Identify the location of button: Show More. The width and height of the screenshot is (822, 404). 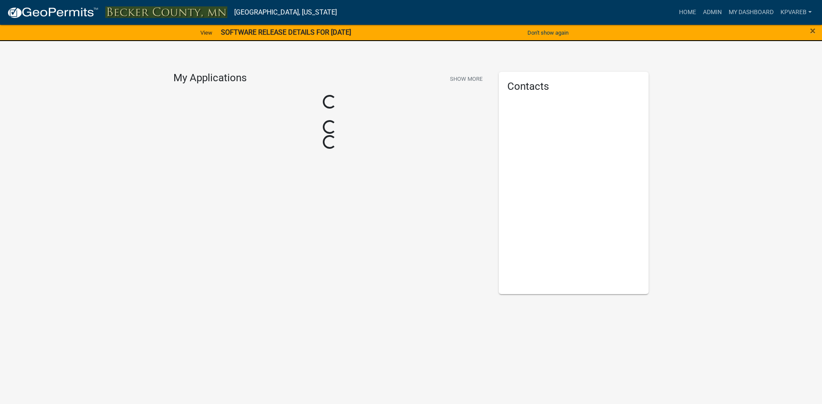
(466, 79).